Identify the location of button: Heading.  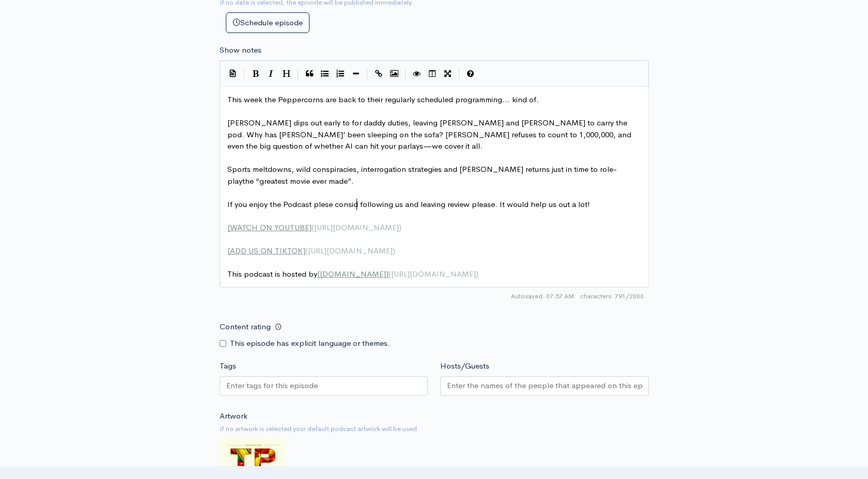
(286, 74).